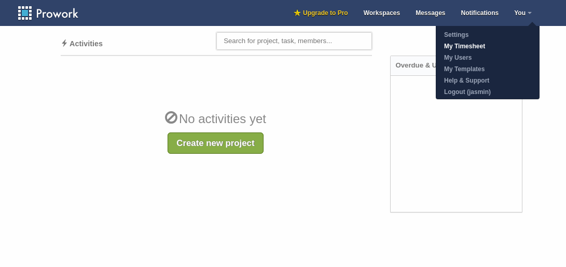 The height and width of the screenshot is (267, 566). What do you see at coordinates (294, 41) in the screenshot?
I see `input: Search for project, task, members...` at bounding box center [294, 41].